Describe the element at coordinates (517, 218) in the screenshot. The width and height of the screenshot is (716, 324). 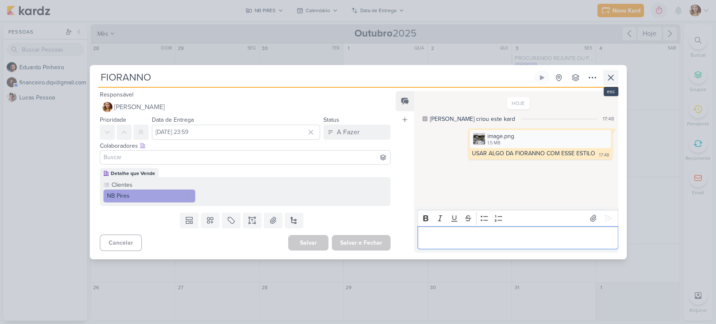
I see `div: Editor toolbar` at that location.